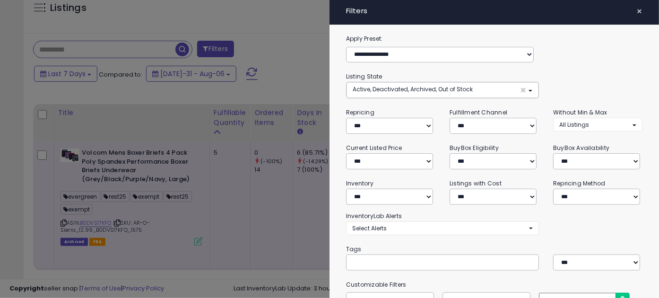 The width and height of the screenshot is (659, 298). I want to click on button: Active, Deactivated, Archived, Out of Stock ×, so click(443, 90).